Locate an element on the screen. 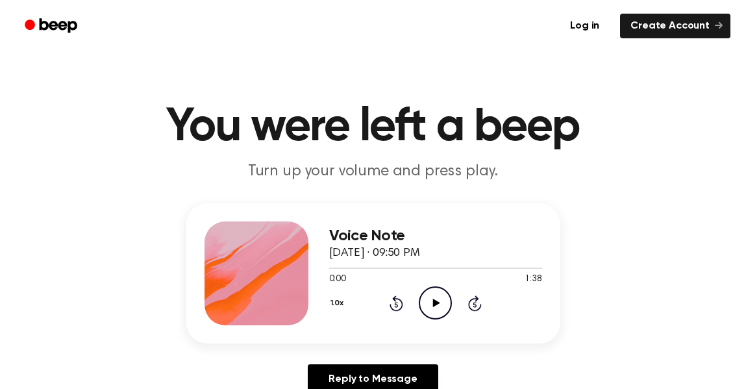 The width and height of the screenshot is (746, 389). a: Log in is located at coordinates (584, 26).